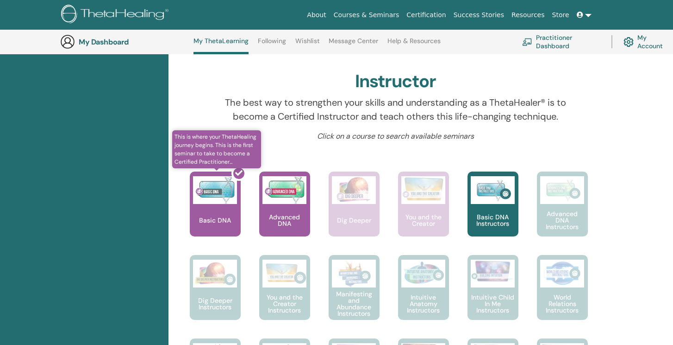  What do you see at coordinates (221, 45) in the screenshot?
I see `a: My ThetaLearning` at bounding box center [221, 45].